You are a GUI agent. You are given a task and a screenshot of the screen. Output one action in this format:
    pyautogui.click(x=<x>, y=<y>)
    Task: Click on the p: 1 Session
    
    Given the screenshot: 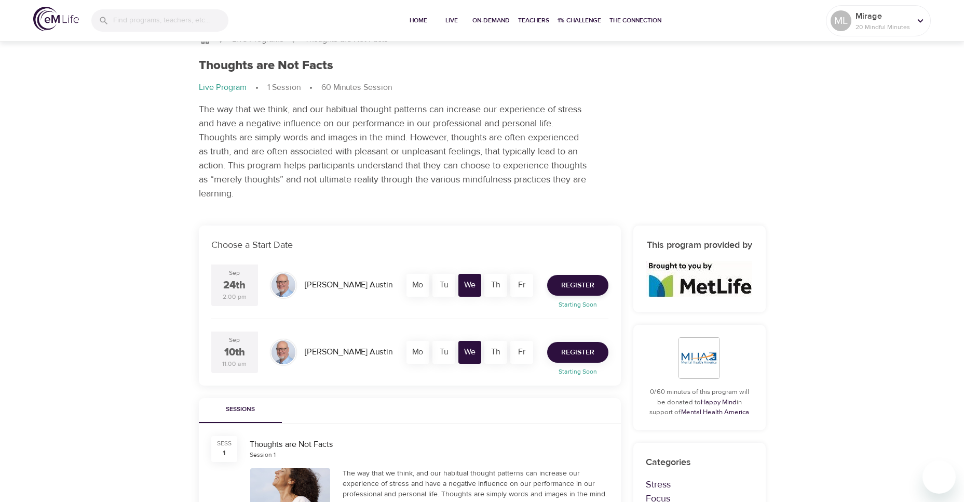 What is the action you would take?
    pyautogui.click(x=284, y=87)
    